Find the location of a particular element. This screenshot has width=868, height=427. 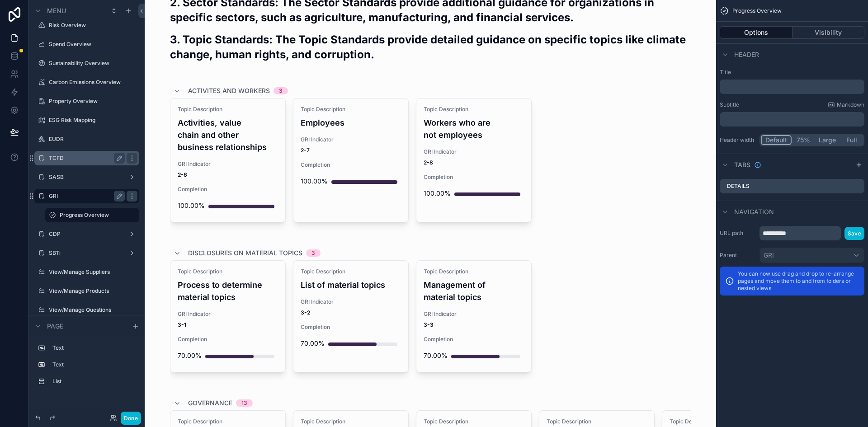

span: Markdown is located at coordinates (851, 105).